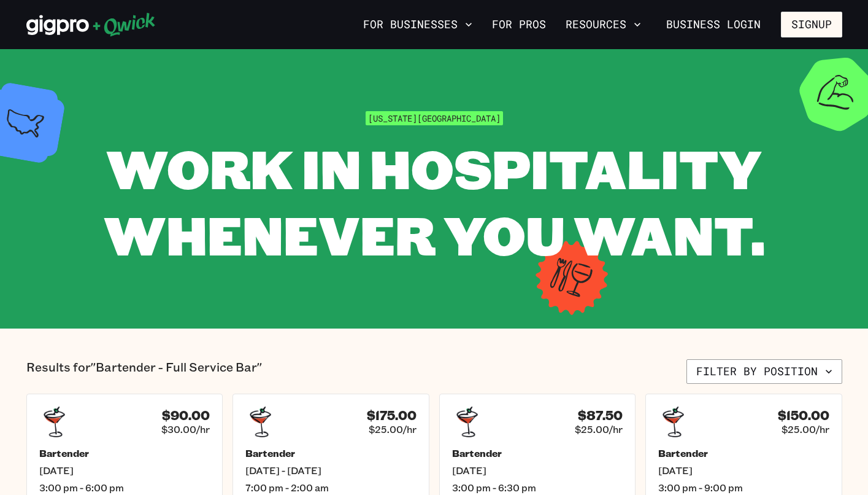 The image size is (868, 495). Describe the element at coordinates (803, 415) in the screenshot. I see `h4: $150.00` at that location.